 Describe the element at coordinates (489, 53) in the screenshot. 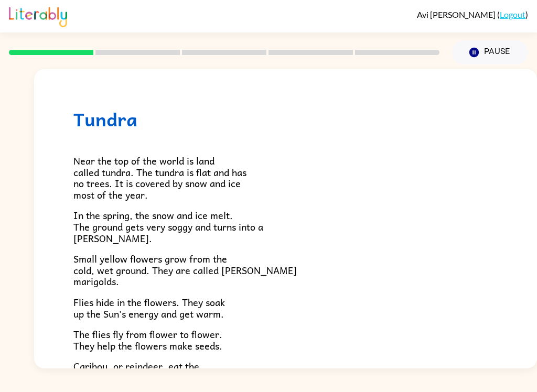

I see `button: Pause` at that location.